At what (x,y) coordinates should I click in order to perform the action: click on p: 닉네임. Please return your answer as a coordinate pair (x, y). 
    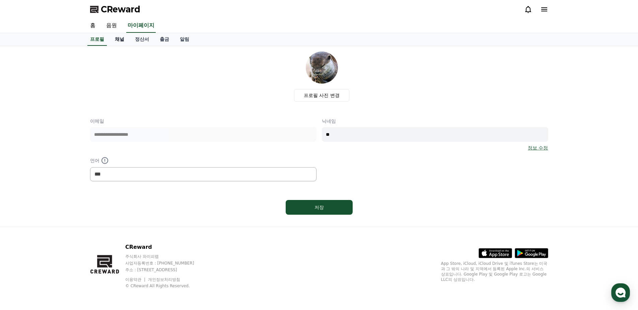
    Looking at the image, I should click on (435, 121).